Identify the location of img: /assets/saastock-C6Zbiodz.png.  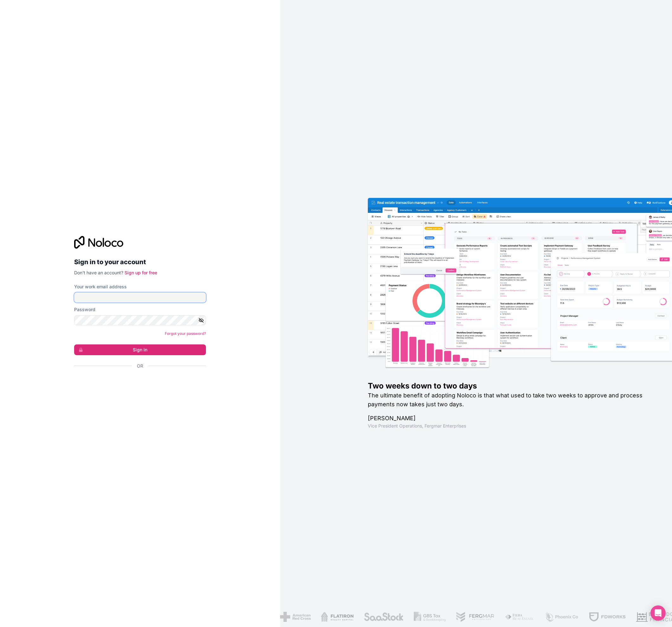
(380, 617).